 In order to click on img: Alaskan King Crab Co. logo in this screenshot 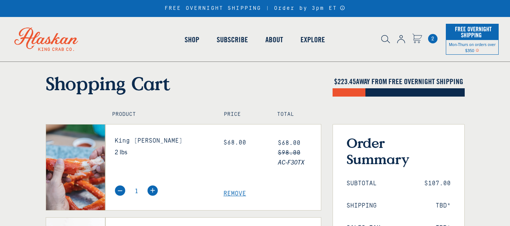, I will do `click(46, 39)`.